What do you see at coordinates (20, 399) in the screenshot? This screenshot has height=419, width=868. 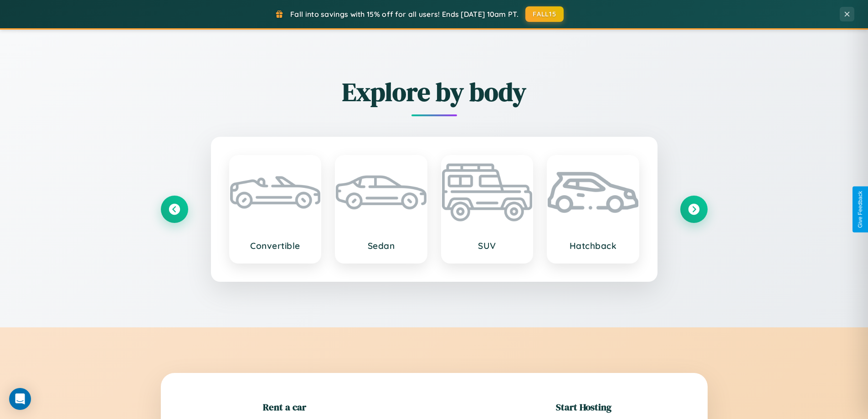 I see `div: Open Intercom Messenger` at bounding box center [20, 399].